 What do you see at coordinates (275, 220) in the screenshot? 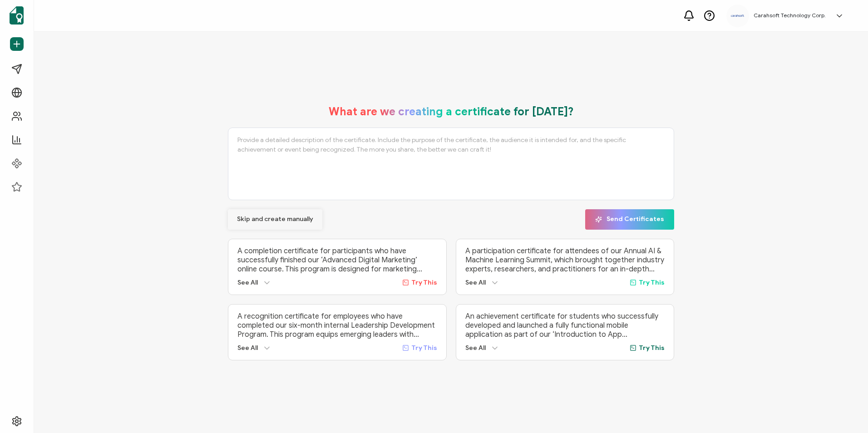
I see `span: Skip and create manually` at bounding box center [275, 220].